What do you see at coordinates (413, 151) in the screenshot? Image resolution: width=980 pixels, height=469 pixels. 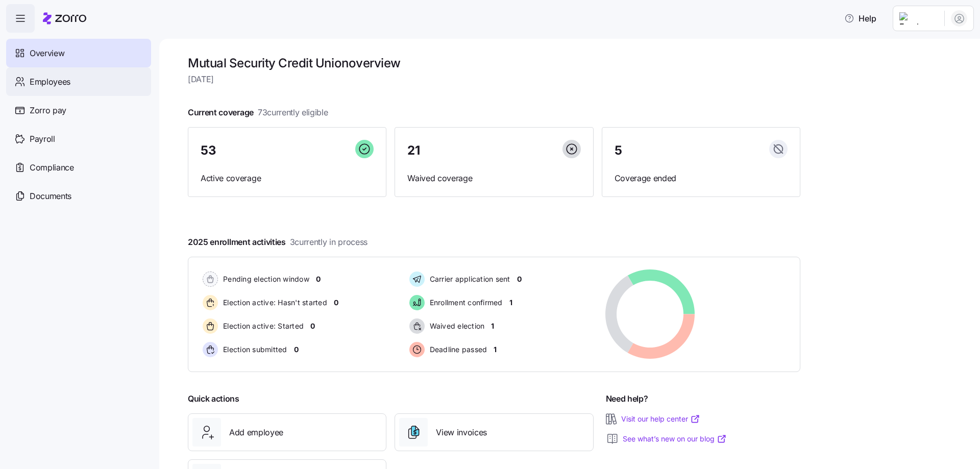 I see `span: 21` at bounding box center [413, 151].